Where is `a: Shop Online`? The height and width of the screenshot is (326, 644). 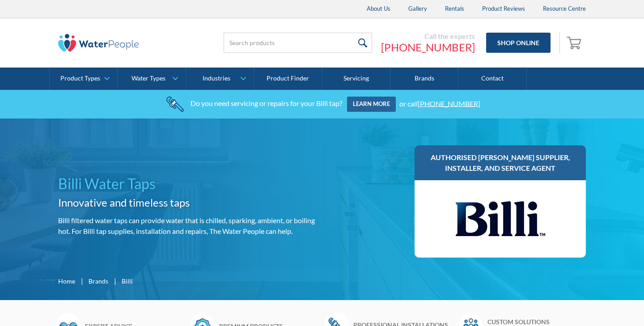
a: Shop Online is located at coordinates (518, 42).